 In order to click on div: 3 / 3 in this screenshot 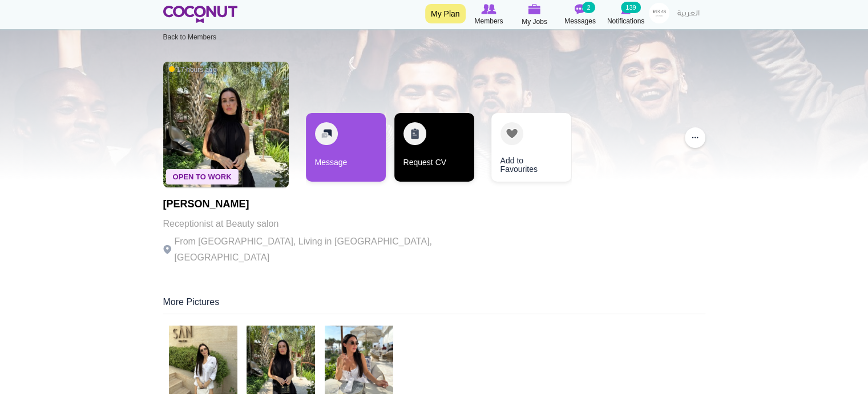, I will do `click(523, 150)`.